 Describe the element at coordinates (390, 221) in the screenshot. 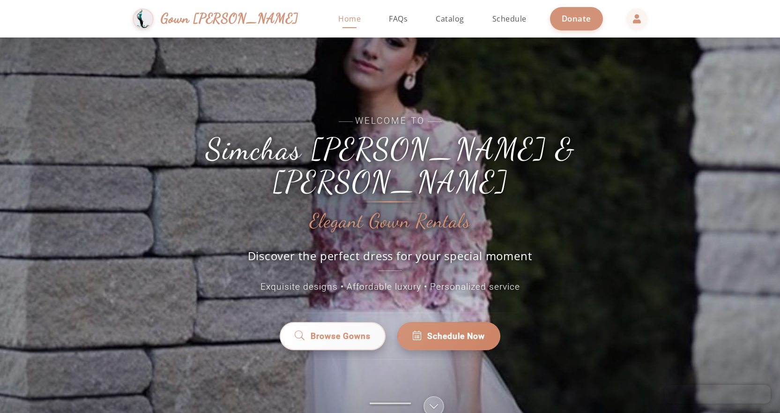

I see `h2: Elegant Gown Rentals` at that location.